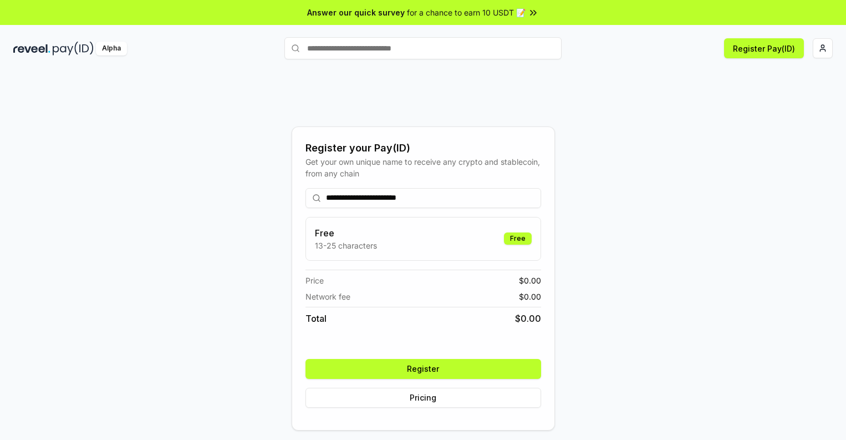 The height and width of the screenshot is (440, 846). I want to click on button: Register, so click(423, 369).